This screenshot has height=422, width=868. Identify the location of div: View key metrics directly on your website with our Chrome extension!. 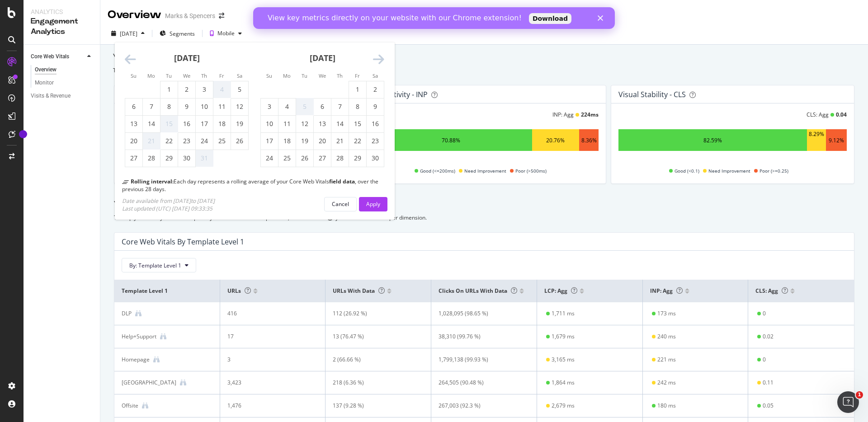
(142, 11).